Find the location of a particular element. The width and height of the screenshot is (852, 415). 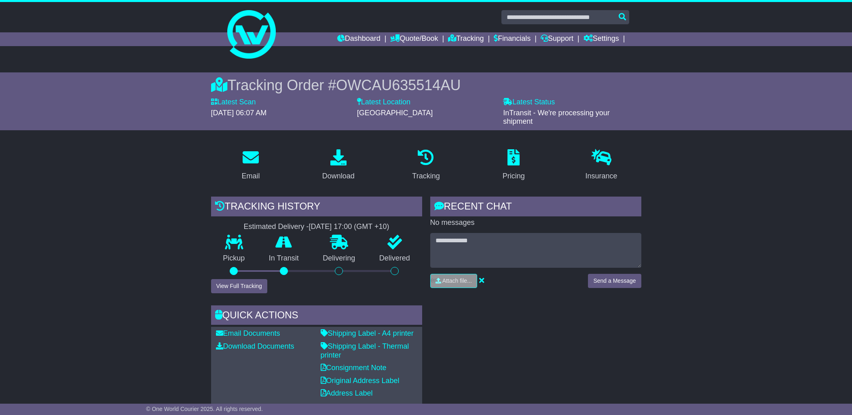

a: Email is located at coordinates (250, 165).